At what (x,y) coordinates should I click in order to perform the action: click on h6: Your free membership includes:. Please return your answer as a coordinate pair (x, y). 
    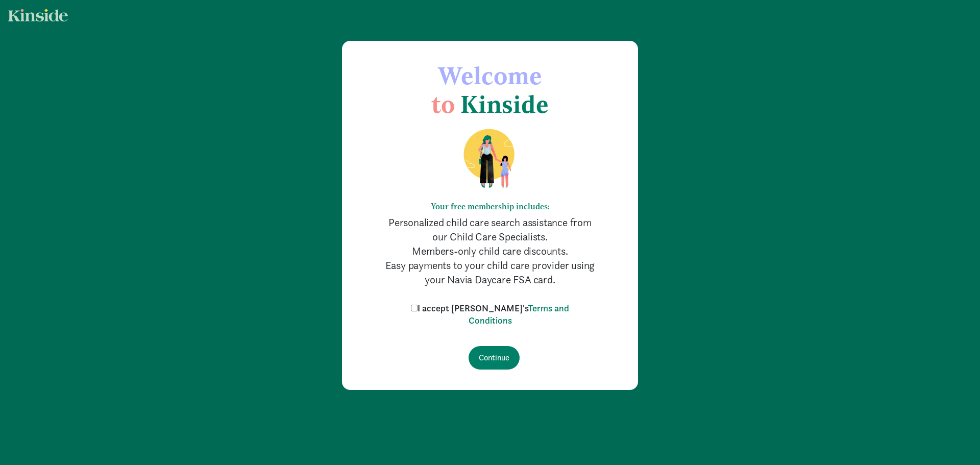
    Looking at the image, I should click on (490, 206).